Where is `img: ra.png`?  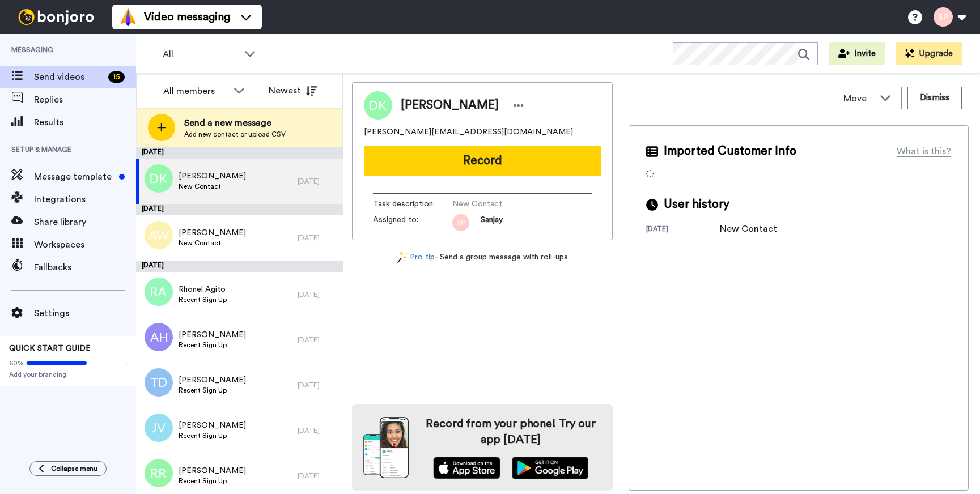
img: ra.png is located at coordinates (158, 292).